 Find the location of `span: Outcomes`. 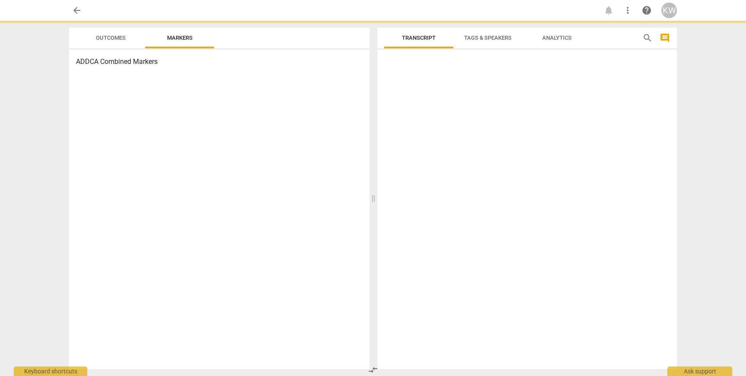

span: Outcomes is located at coordinates (111, 38).